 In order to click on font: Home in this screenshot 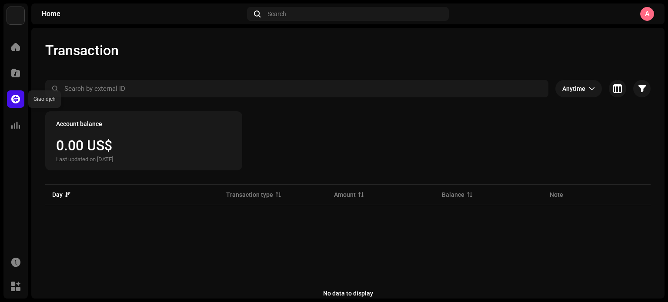, I will do `click(51, 13)`.